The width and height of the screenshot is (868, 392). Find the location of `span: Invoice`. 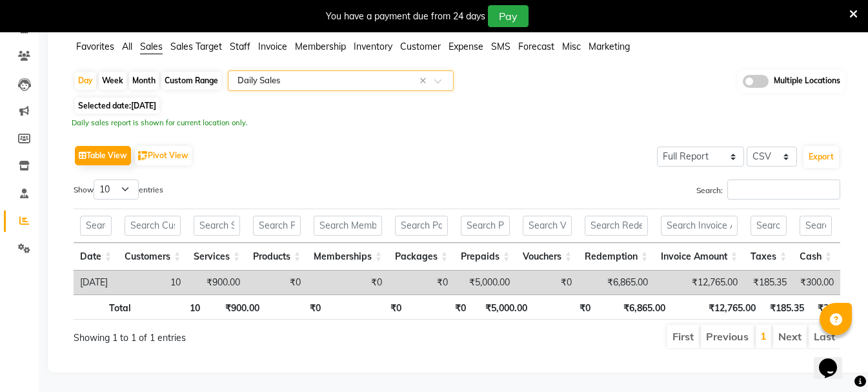

span: Invoice is located at coordinates (272, 46).